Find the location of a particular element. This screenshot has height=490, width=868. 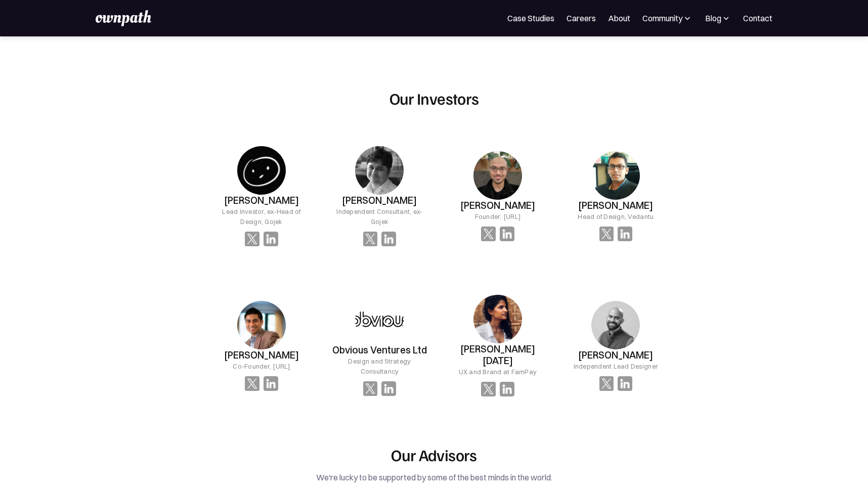

div: Independent Consultant, ex-Gojek is located at coordinates (379, 217).